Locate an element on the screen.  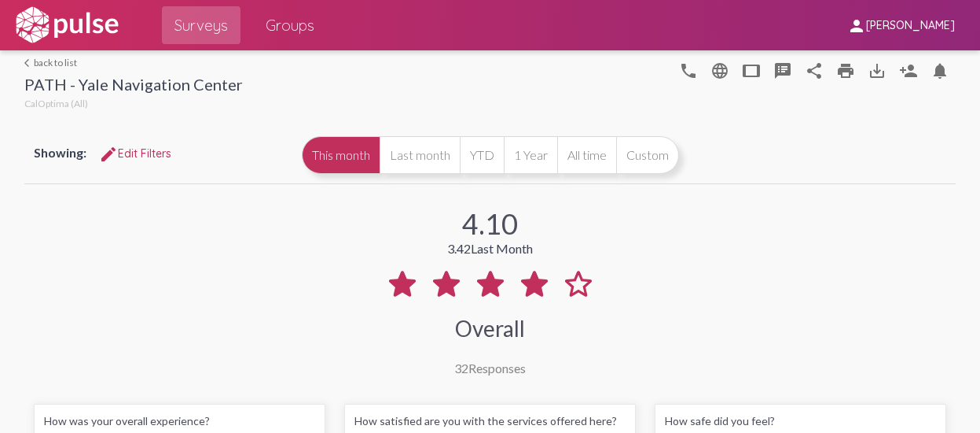
button: Share is located at coordinates (814, 70).